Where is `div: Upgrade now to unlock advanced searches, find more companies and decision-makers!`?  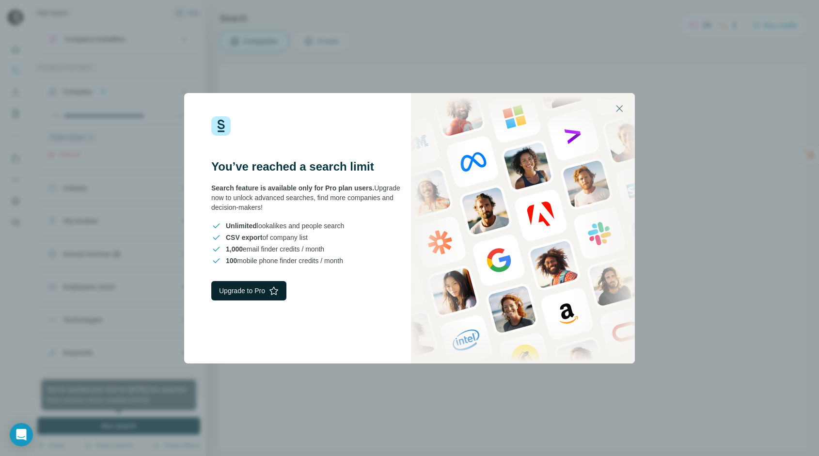
div: Upgrade now to unlock advanced searches, find more companies and decision-makers! is located at coordinates (310, 198).